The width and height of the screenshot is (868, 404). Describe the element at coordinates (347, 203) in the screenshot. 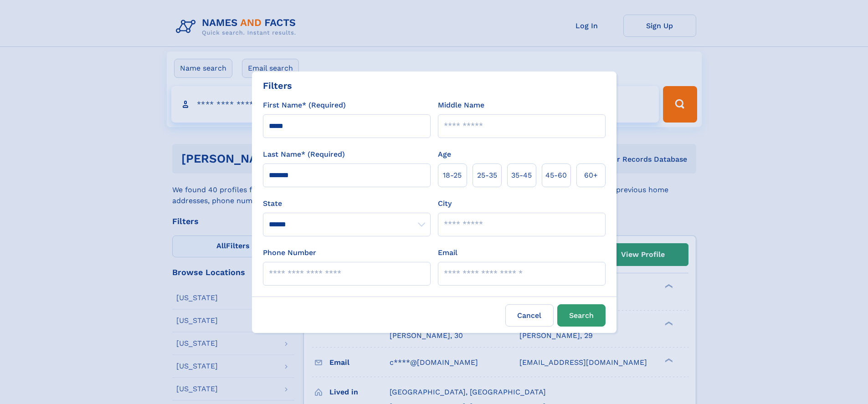

I see `label: State` at that location.